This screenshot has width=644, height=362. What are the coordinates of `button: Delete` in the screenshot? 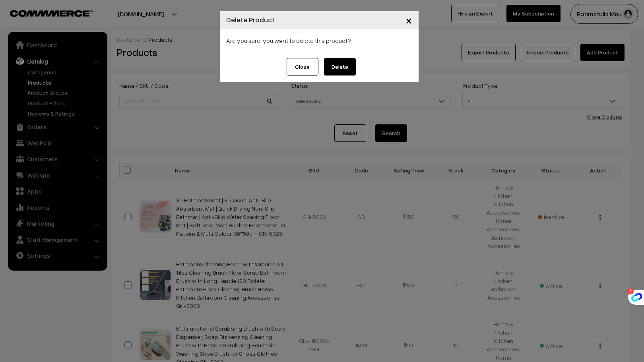 It's located at (340, 67).